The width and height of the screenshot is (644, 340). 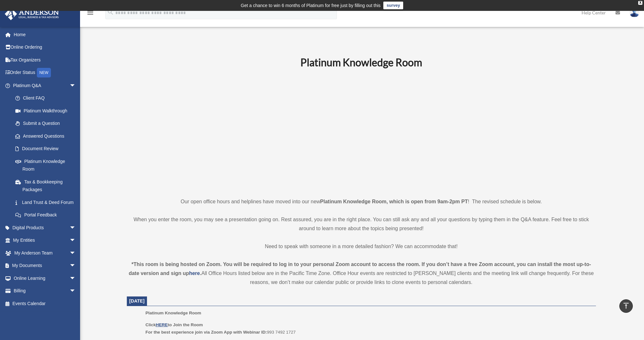 What do you see at coordinates (47, 111) in the screenshot?
I see `a: Platinum Walkthrough` at bounding box center [47, 111].